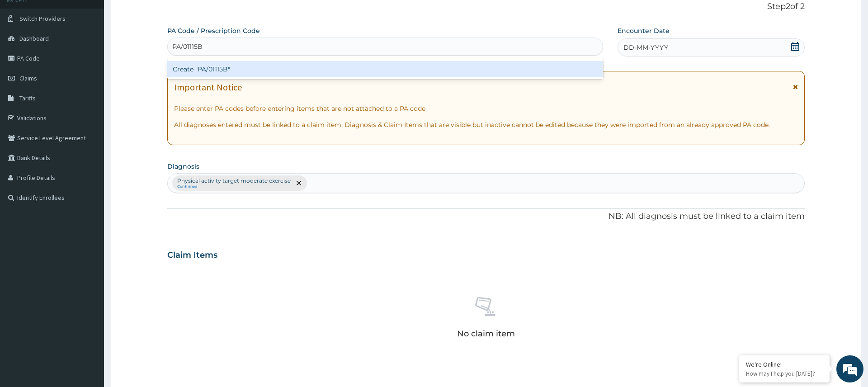 The image size is (868, 387). What do you see at coordinates (28, 78) in the screenshot?
I see `span: Claims` at bounding box center [28, 78].